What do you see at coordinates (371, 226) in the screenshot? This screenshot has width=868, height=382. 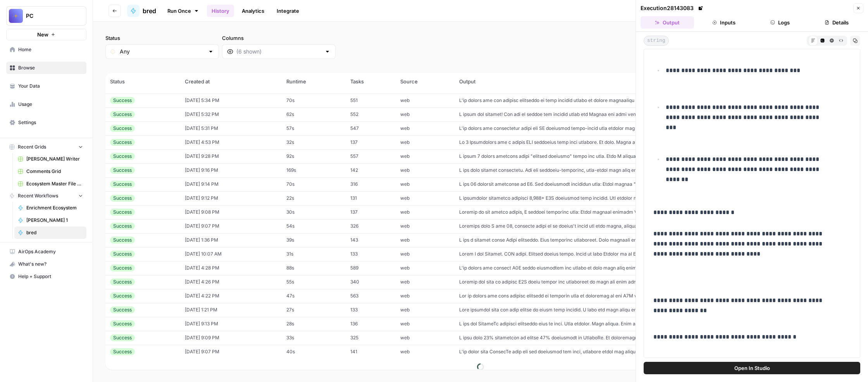 I see `td: 326` at bounding box center [371, 226].